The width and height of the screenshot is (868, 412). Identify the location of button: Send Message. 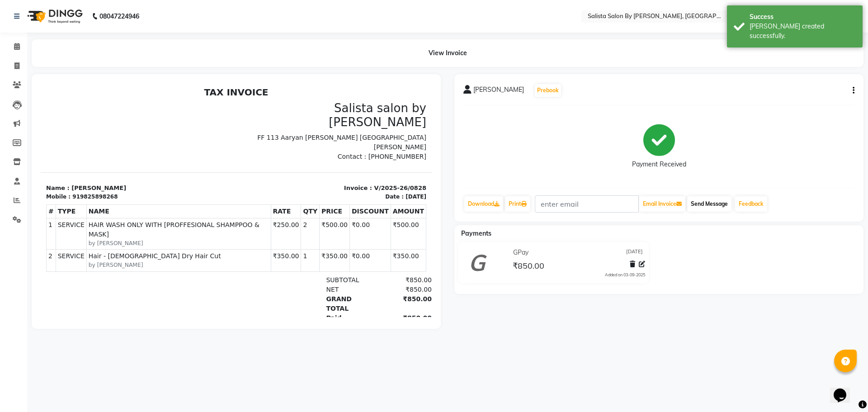
(709, 204).